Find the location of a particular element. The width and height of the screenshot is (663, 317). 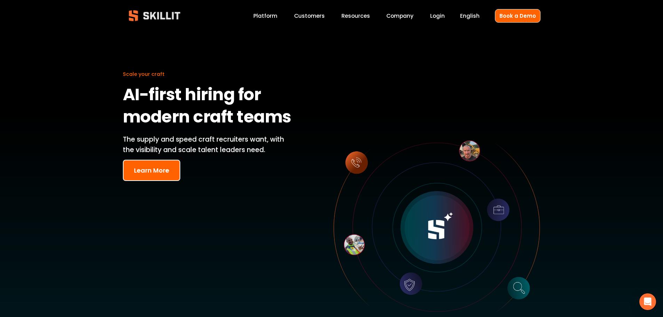

span: English is located at coordinates (470, 16).